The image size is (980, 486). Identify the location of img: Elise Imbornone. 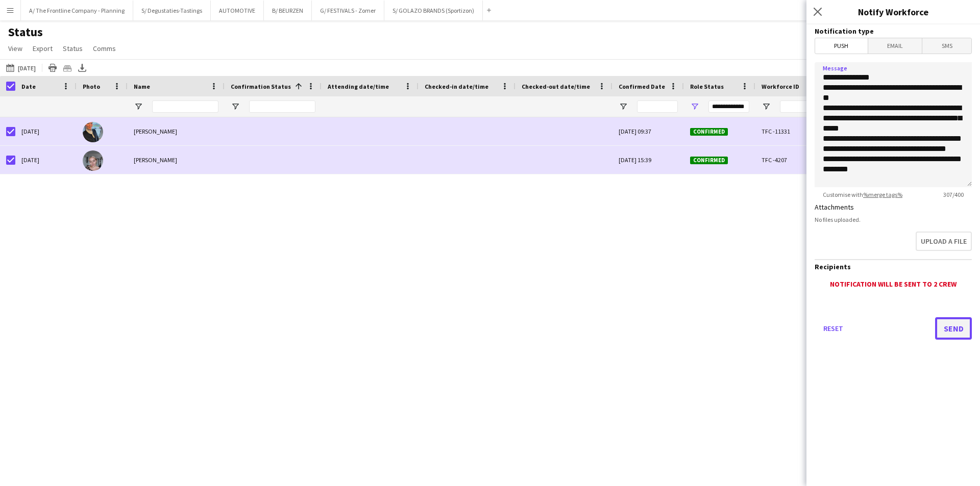
(93, 161).